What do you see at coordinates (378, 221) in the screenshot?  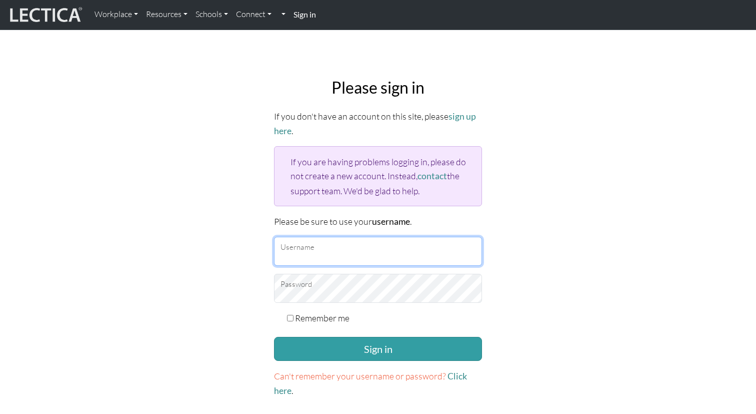 I see `p: Please be sure to use your .` at bounding box center [378, 221].